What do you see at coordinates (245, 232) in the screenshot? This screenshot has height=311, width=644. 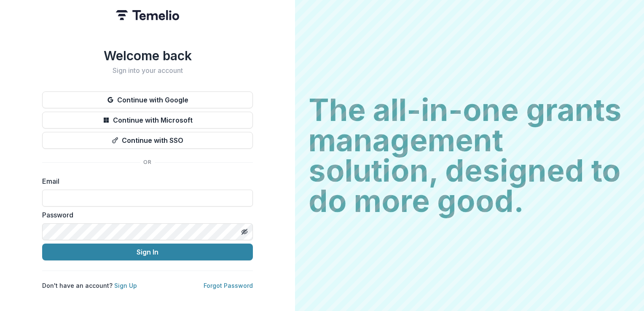 I see `button: Toggle password visibility` at bounding box center [245, 232].